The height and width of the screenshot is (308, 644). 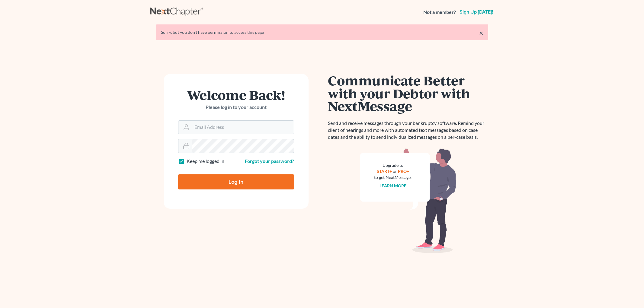 I want to click on a: START+, so click(x=384, y=171).